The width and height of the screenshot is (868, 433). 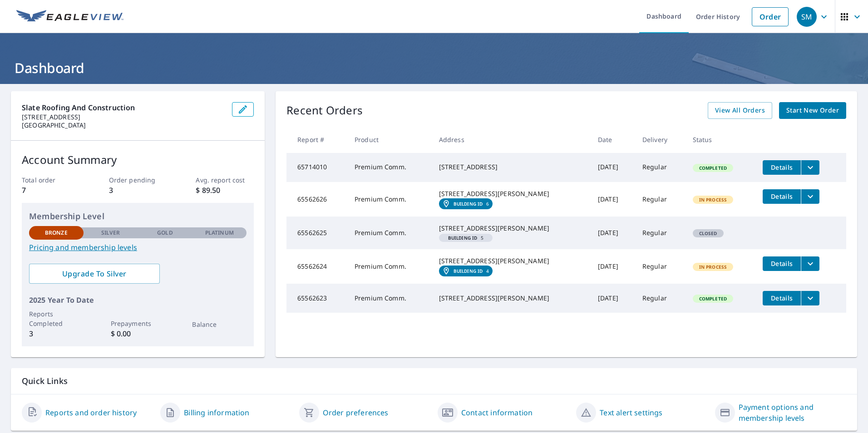 What do you see at coordinates (810, 264) in the screenshot?
I see `button: filesDropdownBtn-65562624` at bounding box center [810, 264].